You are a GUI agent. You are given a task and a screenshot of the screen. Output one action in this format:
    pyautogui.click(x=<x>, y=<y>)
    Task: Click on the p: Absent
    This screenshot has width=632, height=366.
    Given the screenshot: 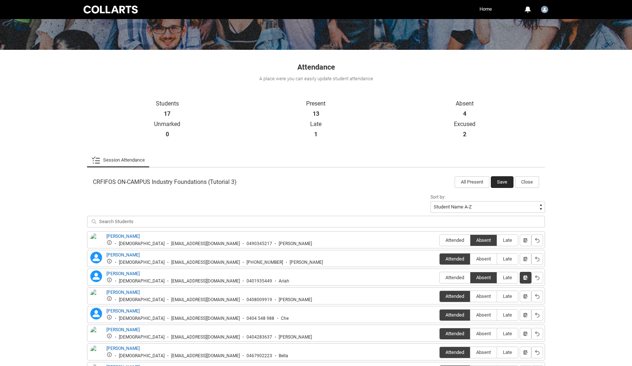 What is the action you would take?
    pyautogui.click(x=465, y=104)
    